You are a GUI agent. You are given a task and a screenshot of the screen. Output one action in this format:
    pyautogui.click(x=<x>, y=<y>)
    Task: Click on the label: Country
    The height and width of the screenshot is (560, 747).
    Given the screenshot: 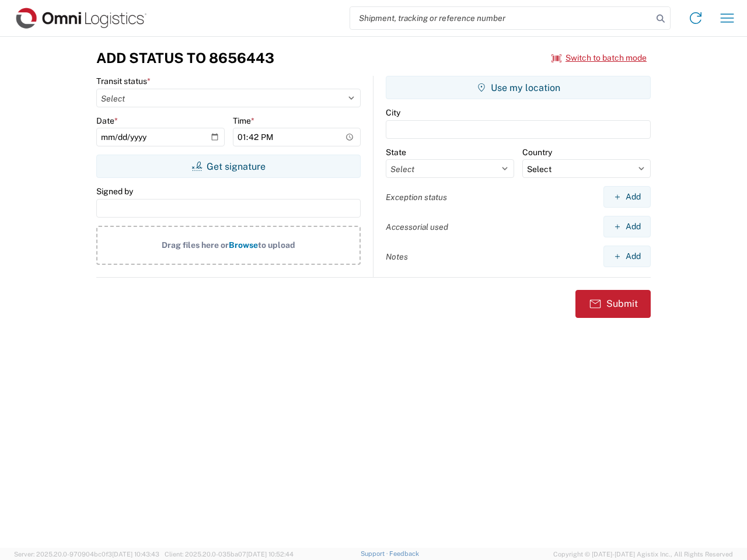 What is the action you would take?
    pyautogui.click(x=537, y=152)
    